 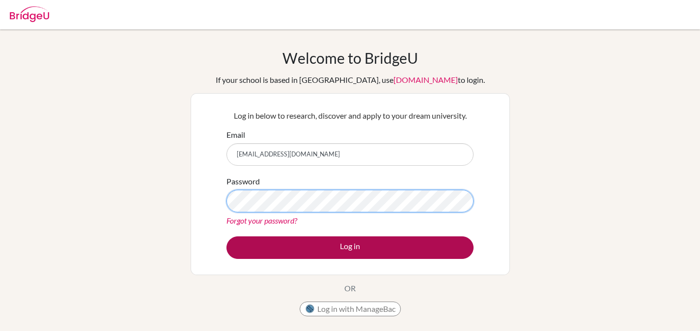 I want to click on label: Email, so click(x=236, y=135).